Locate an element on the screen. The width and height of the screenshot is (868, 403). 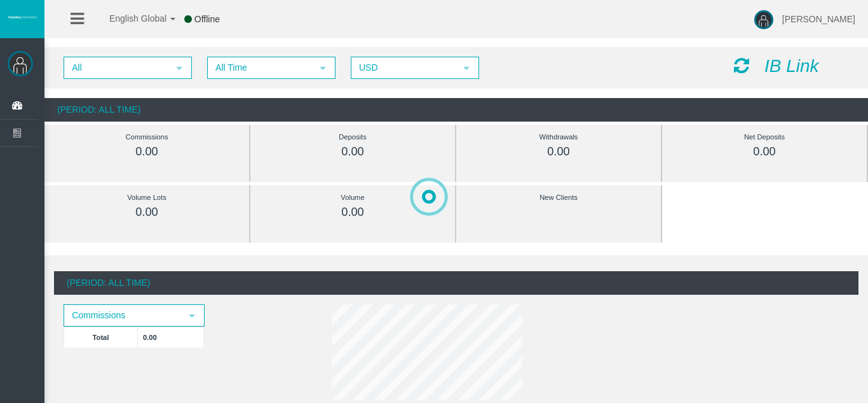
i: Reload Dashboard is located at coordinates (742, 65).